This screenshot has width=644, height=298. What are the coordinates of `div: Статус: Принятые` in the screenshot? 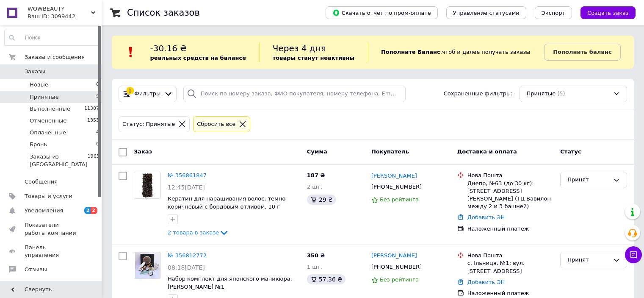 It's located at (149, 124).